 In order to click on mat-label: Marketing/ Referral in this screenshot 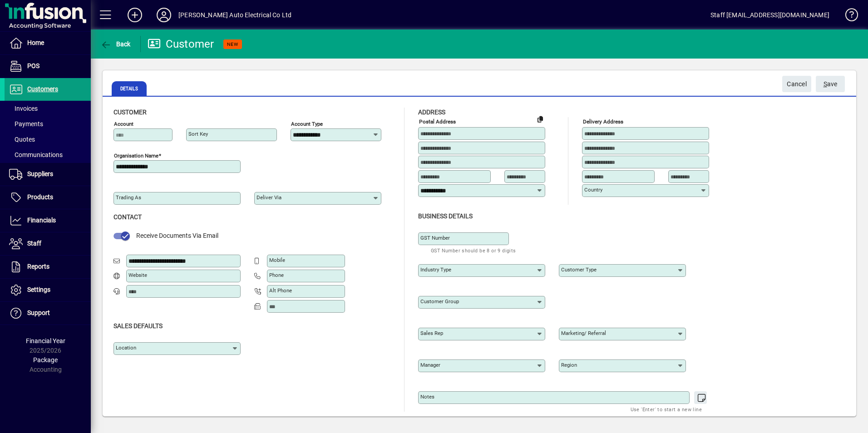, I will do `click(583, 333)`.